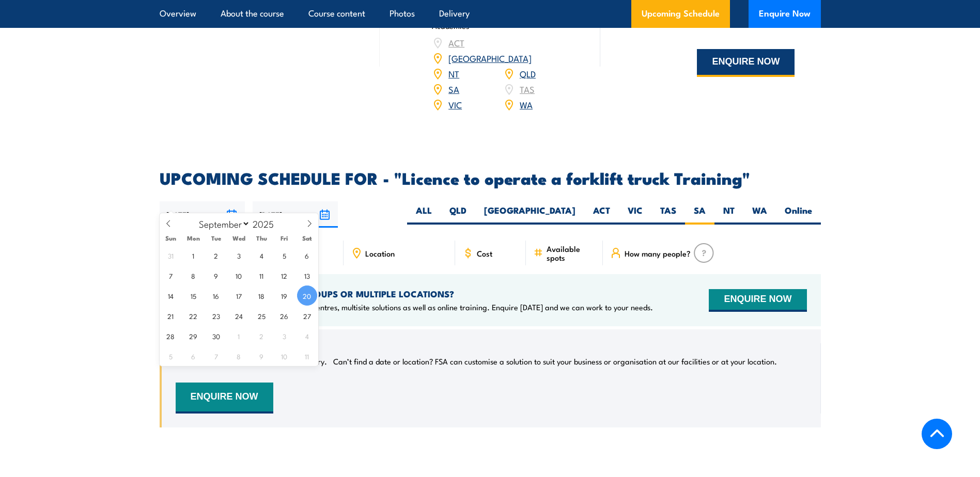 The image size is (980, 477). Describe the element at coordinates (239, 255) in the screenshot. I see `span: September 3, 2025` at that location.